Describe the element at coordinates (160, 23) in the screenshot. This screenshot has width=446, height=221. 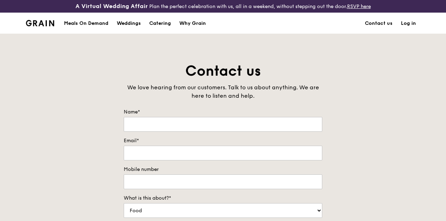
I see `div: Catering` at that location.